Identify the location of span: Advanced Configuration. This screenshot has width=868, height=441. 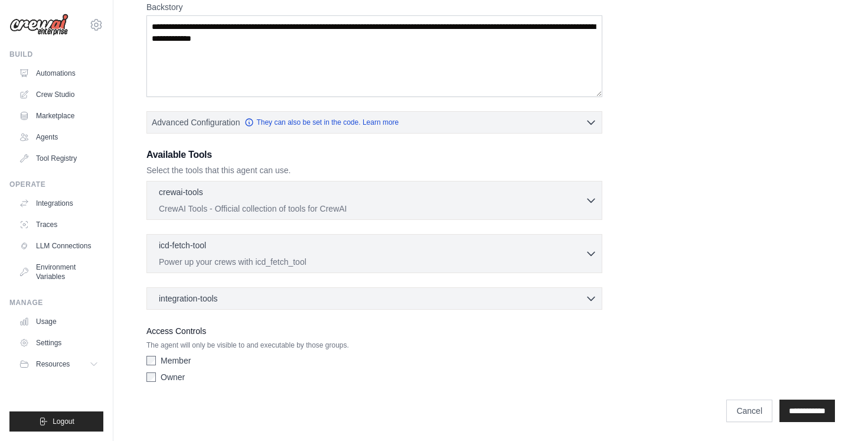
(195, 122).